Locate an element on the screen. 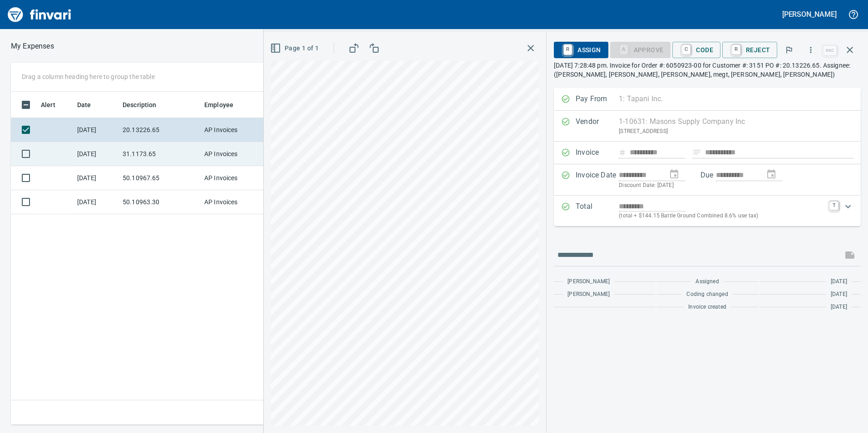 Image resolution: width=868 pixels, height=433 pixels. a: Finvari is located at coordinates (39, 14).